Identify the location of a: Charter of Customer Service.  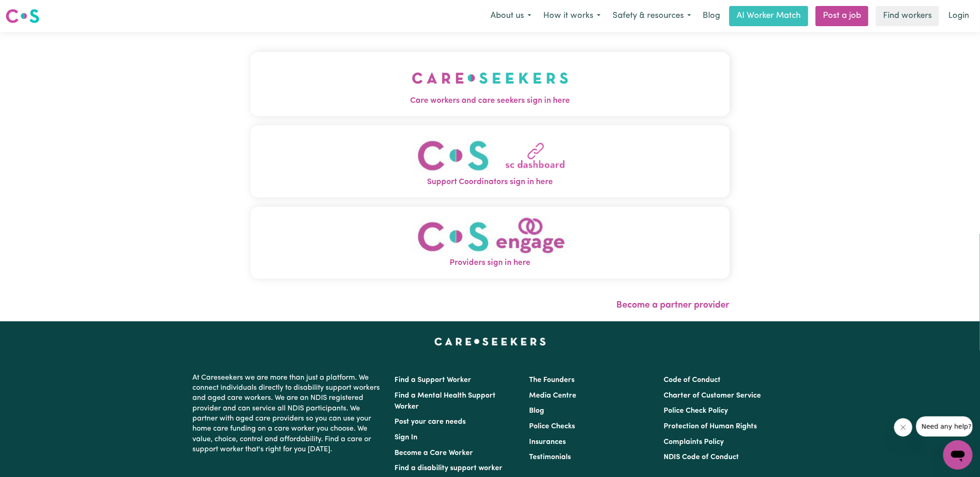
(713, 396).